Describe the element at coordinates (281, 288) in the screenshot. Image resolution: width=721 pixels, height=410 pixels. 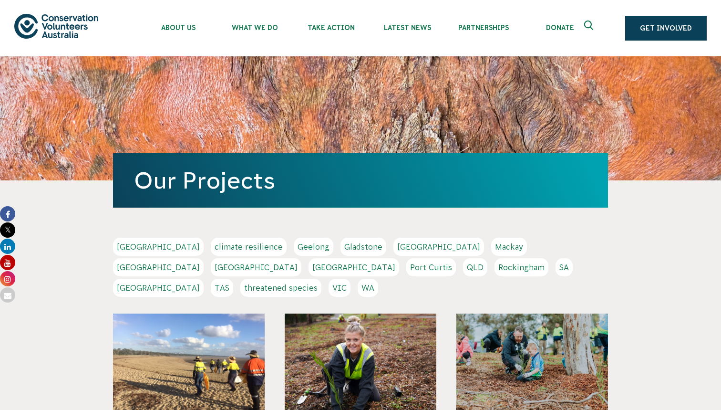
I see `a: threatened species` at that location.